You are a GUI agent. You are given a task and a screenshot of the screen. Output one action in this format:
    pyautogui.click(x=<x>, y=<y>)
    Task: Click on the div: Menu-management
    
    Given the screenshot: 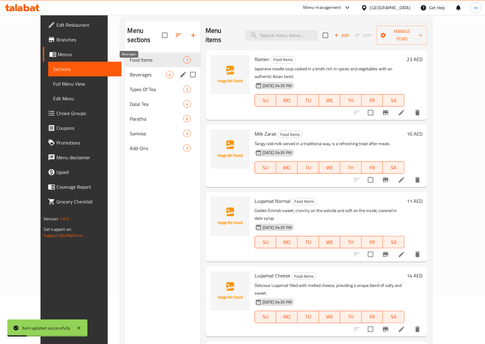 What is the action you would take?
    pyautogui.click(x=322, y=8)
    